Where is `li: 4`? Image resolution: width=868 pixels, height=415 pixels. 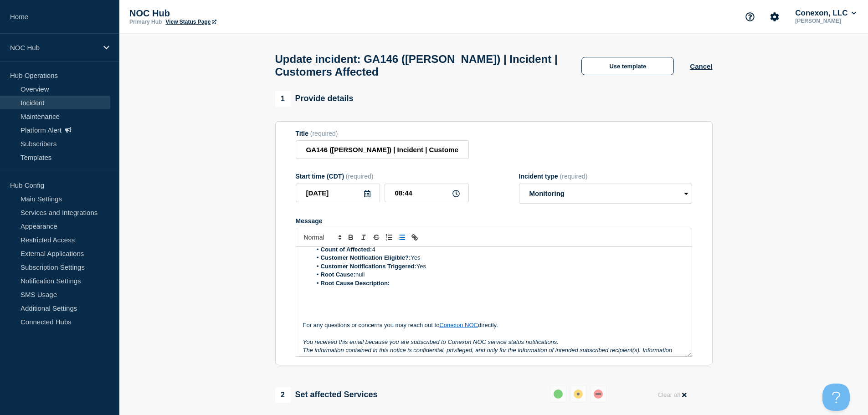 li: 4 is located at coordinates (498, 249).